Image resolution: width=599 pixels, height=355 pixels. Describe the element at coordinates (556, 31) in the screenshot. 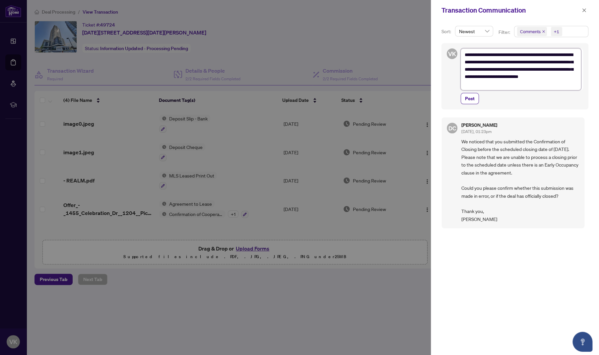

I see `div: +1` at that location.